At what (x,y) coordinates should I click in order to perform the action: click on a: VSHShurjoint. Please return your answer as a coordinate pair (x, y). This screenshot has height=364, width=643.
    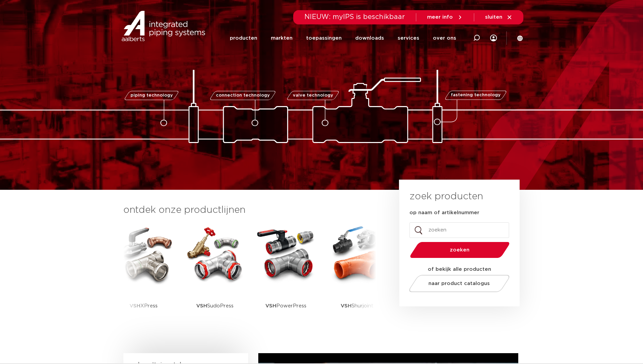
    Looking at the image, I should click on (358, 275).